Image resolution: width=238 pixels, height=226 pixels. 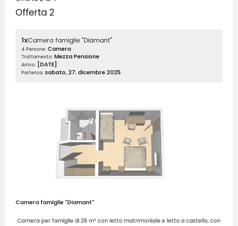 I want to click on small: Trattamento:, so click(x=37, y=57).